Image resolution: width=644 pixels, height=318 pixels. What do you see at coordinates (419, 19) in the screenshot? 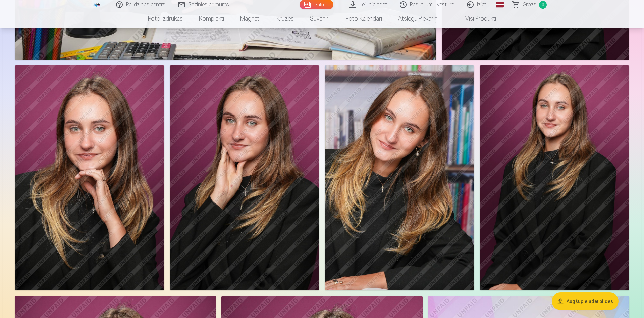
I see `a: Atslēgu piekariņi` at bounding box center [419, 19].